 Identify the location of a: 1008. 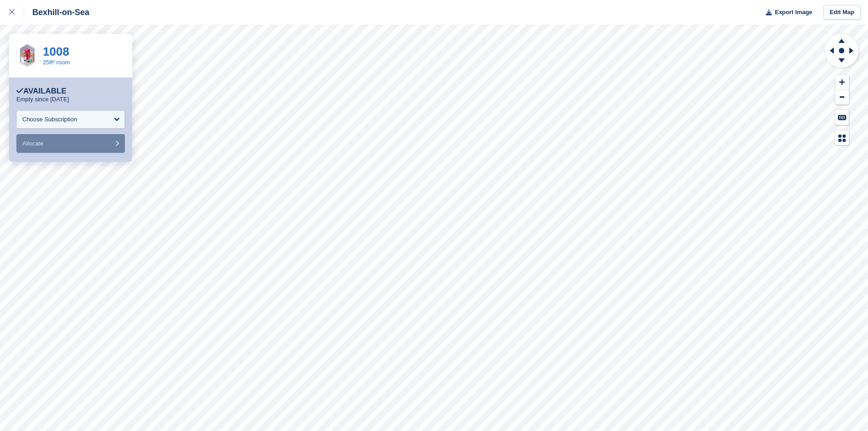
(56, 52).